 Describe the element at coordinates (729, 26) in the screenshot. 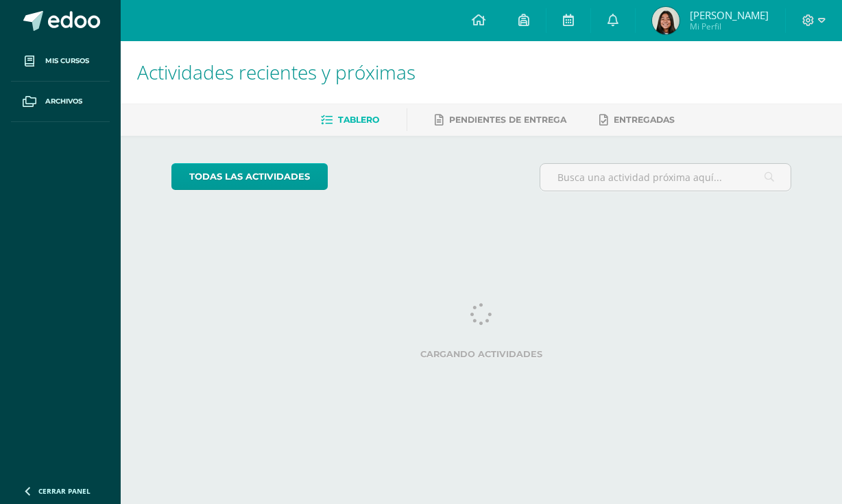

I see `span: Mi Perfil` at that location.